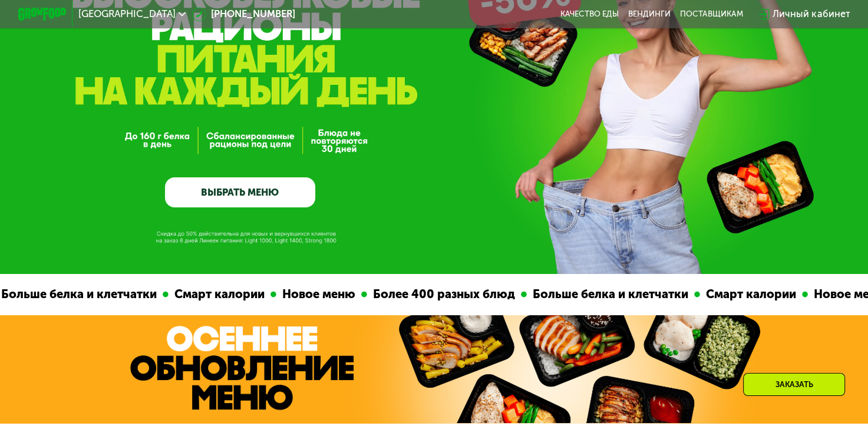 Image resolution: width=868 pixels, height=436 pixels. Describe the element at coordinates (589, 14) in the screenshot. I see `a: Качество еды` at that location.